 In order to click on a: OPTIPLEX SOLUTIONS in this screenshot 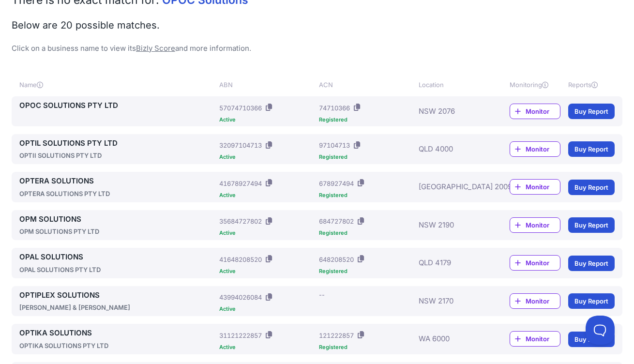, I will do `click(117, 295)`.